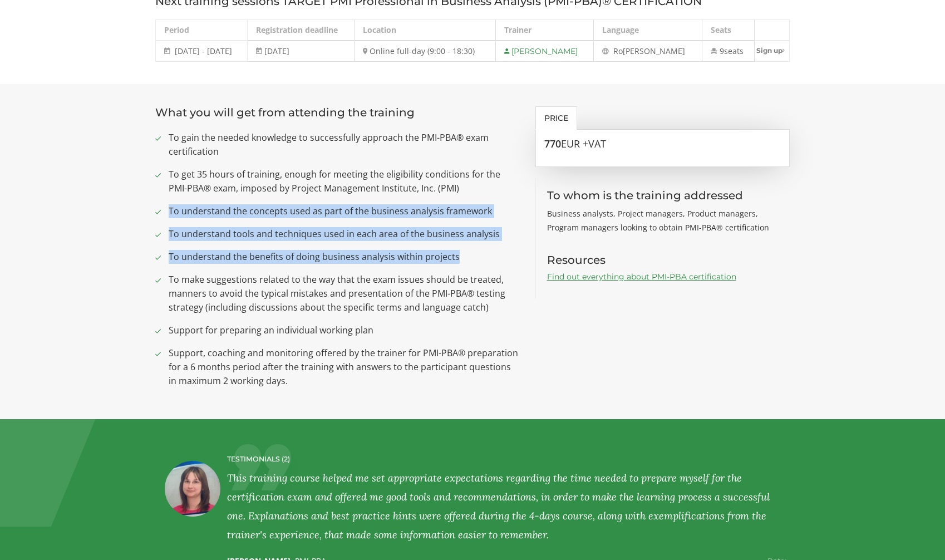  I want to click on span: To gain the needed knowledge to successfully approach the PMI-PBA® exam certification, so click(344, 145).